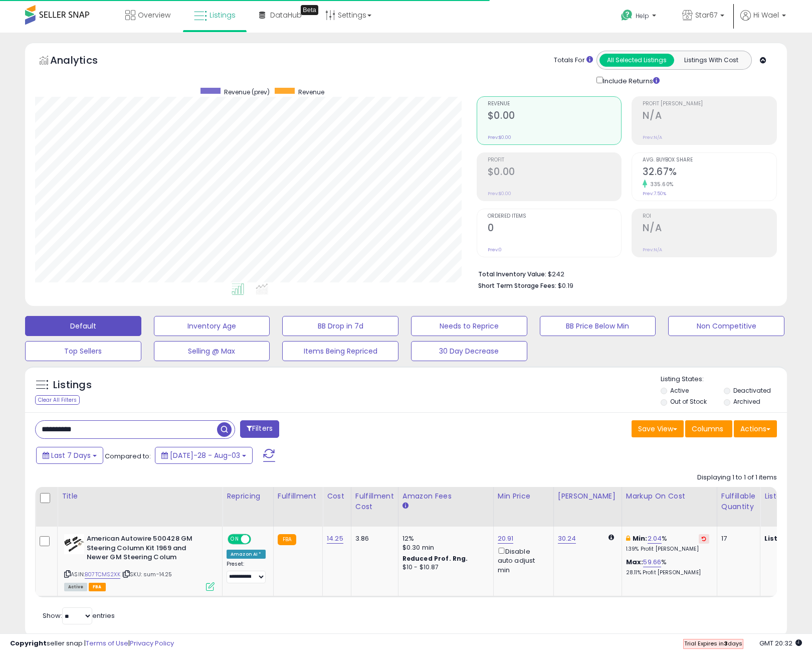  I want to click on button: BB Price Below Min, so click(598, 326).